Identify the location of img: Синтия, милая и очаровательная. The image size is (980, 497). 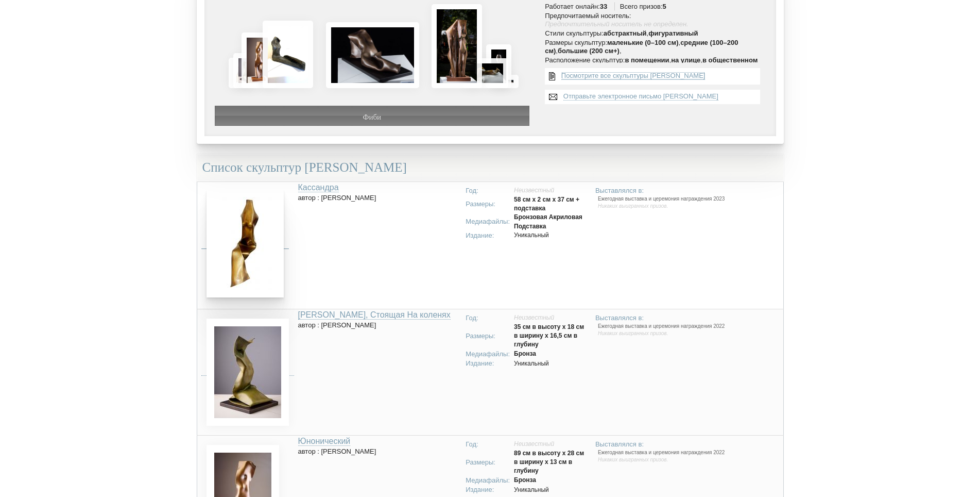
(498, 66).